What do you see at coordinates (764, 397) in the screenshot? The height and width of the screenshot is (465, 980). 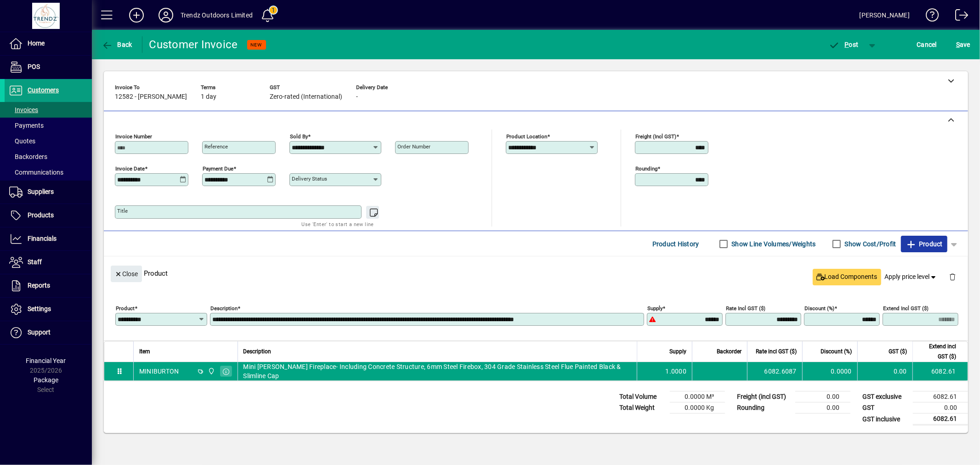 I see `td: Freight (incl GST)` at bounding box center [764, 397].